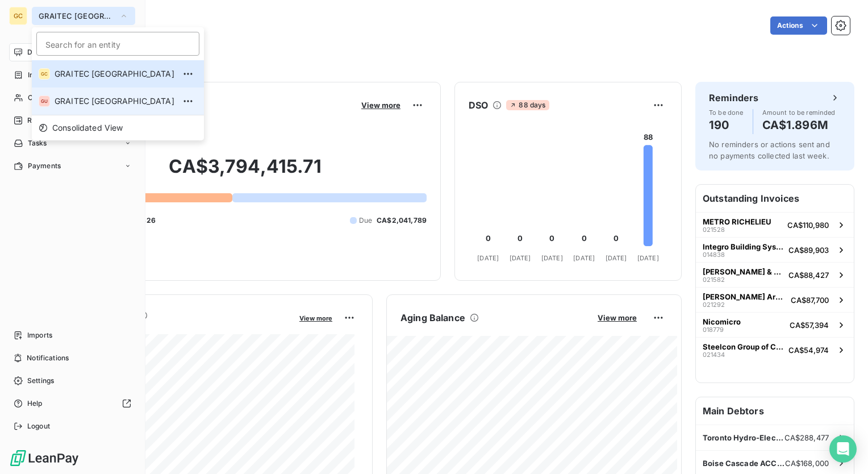  Describe the element at coordinates (775, 199) in the screenshot. I see `h6: Outstanding Invoices` at that location.